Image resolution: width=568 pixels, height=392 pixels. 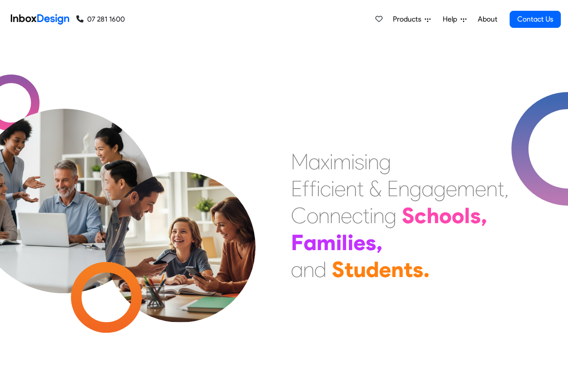 What do you see at coordinates (412, 19) in the screenshot?
I see `a: Products` at bounding box center [412, 19].